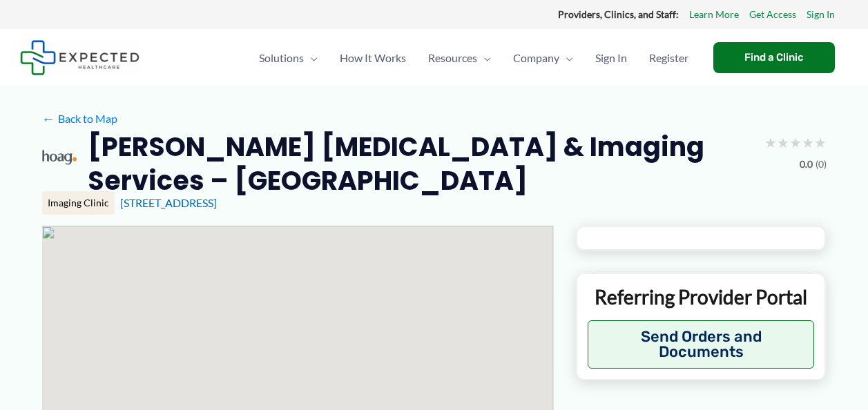 Image resolution: width=868 pixels, height=410 pixels. Describe the element at coordinates (701, 297) in the screenshot. I see `p: Referring Provider Portal` at that location.